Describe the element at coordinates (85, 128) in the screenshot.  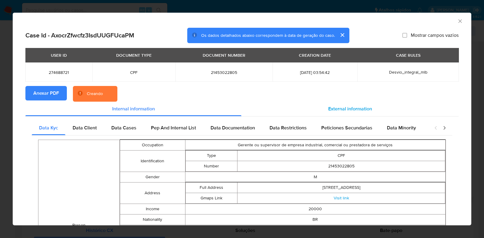
I see `span: Data Client` at that location.